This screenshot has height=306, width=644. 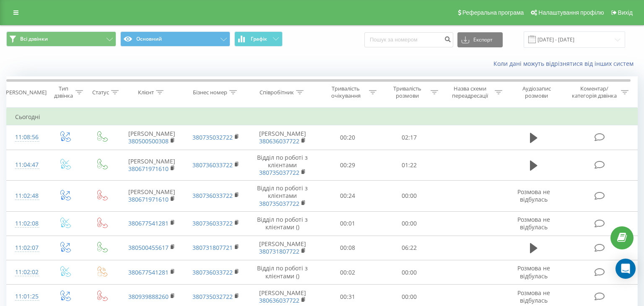 What do you see at coordinates (34, 39) in the screenshot?
I see `span: Всі дзвінки` at bounding box center [34, 39].